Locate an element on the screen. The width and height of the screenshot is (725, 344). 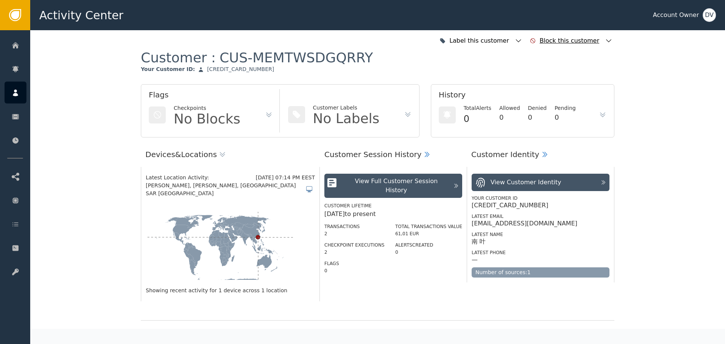
div: Label this customer is located at coordinates (480, 41).